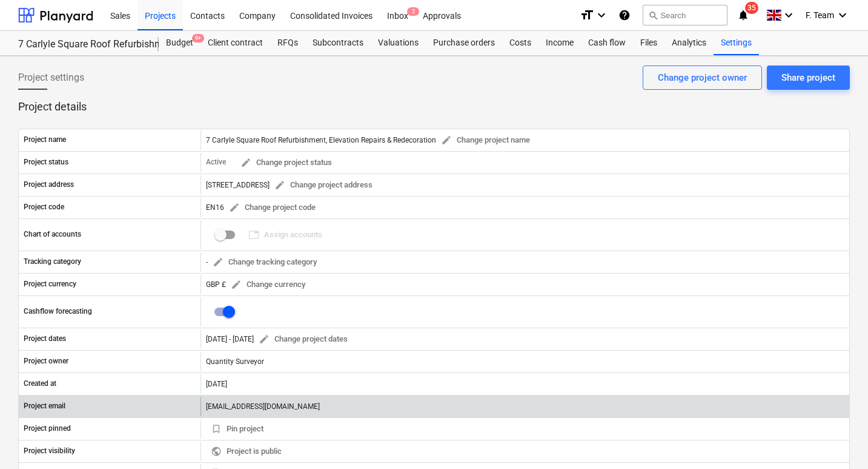 The image size is (868, 469). What do you see at coordinates (820, 15) in the screenshot?
I see `span: F. Team` at bounding box center [820, 15].